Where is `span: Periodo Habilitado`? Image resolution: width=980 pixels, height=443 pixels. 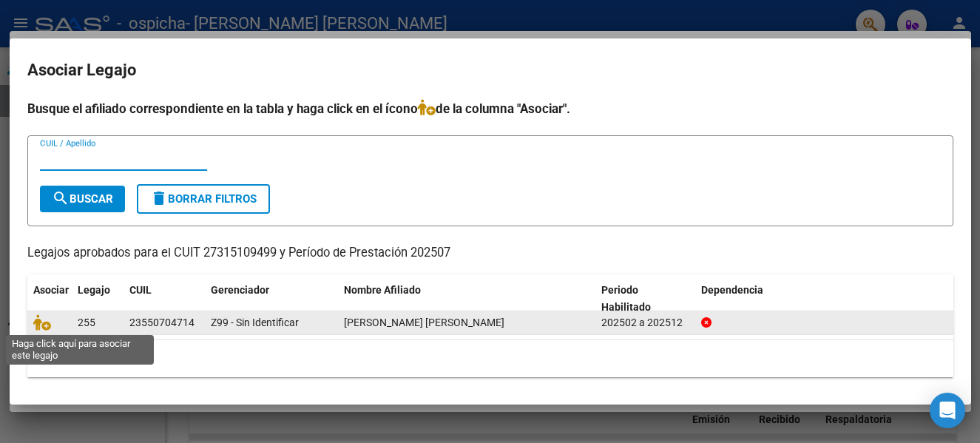 span: Periodo Habilitado is located at coordinates (626, 298).